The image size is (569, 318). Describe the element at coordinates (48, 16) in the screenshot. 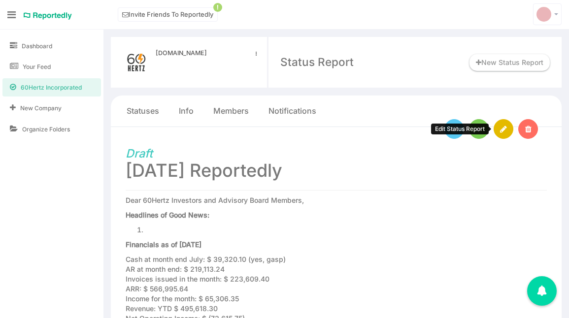

I see `a: Reportedly` at that location.